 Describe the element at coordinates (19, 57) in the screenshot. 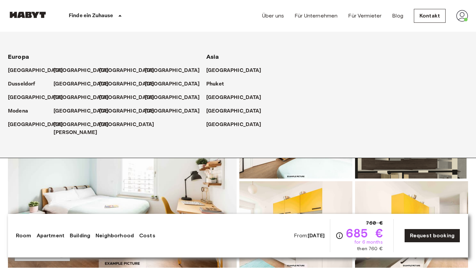

I see `span: Europa` at that location.